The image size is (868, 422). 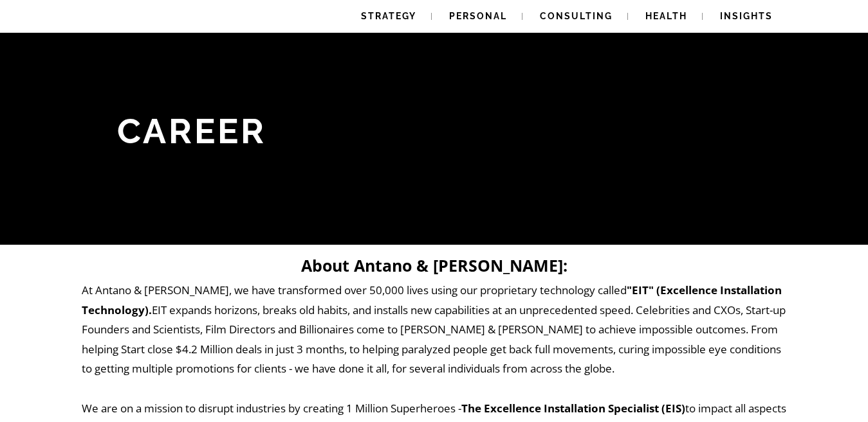 What do you see at coordinates (746, 16) in the screenshot?
I see `span: Insights` at bounding box center [746, 16].